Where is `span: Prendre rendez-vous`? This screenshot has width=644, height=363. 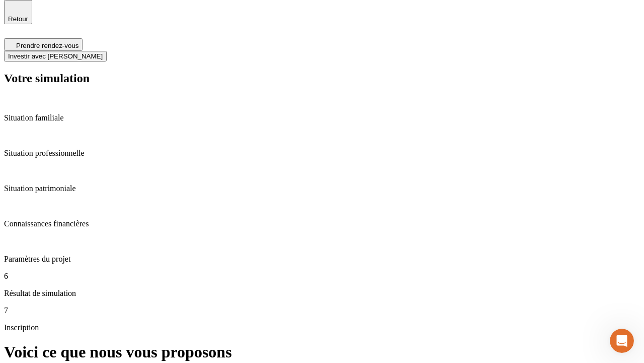
span: Prendre rendez-vous is located at coordinates (48, 45).